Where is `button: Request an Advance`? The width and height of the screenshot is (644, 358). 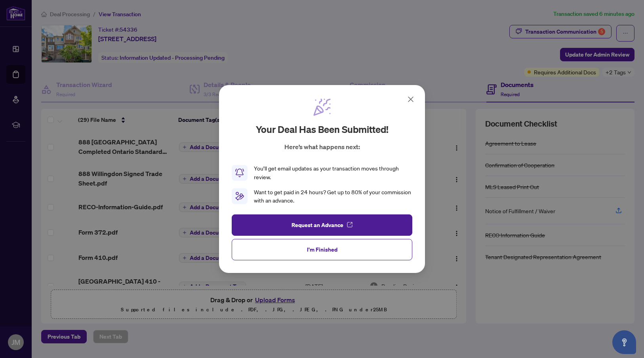
button: Request an Advance is located at coordinates (322, 225).